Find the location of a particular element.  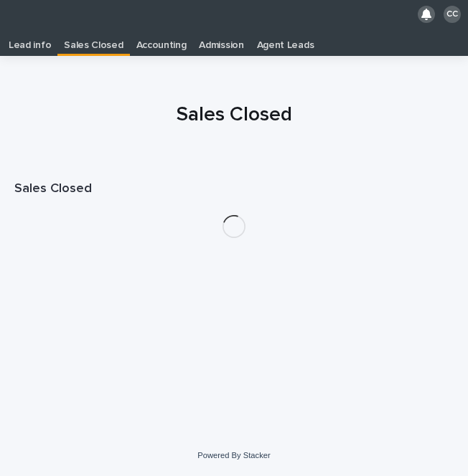

p: Accounting is located at coordinates (161, 40).